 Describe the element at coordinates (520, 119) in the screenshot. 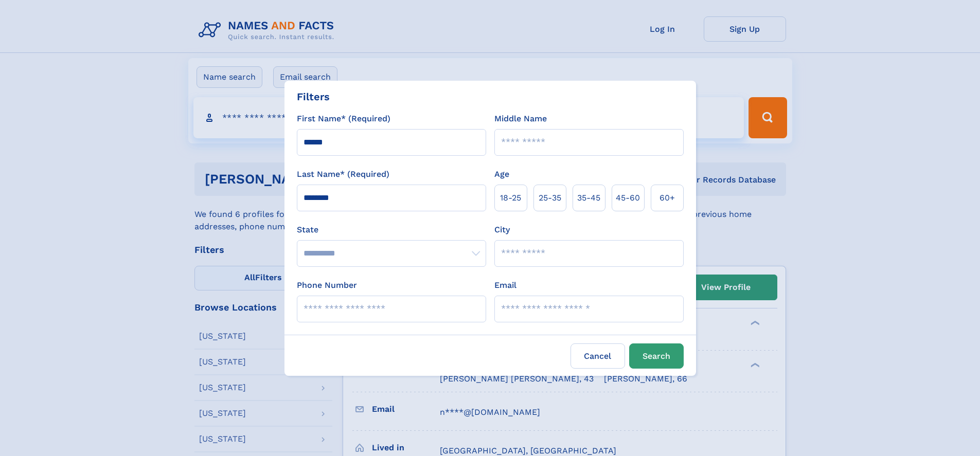

I see `label: Middle Name` at that location.